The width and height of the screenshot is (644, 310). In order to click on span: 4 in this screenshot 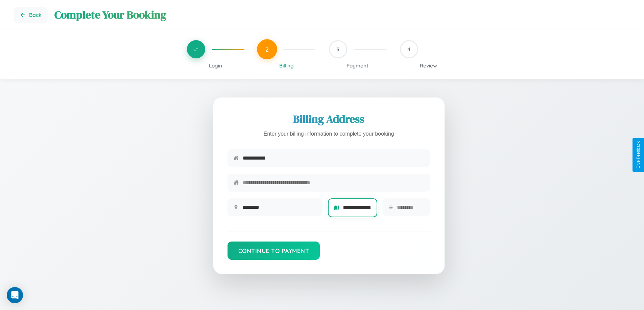, I will do `click(409, 49)`.